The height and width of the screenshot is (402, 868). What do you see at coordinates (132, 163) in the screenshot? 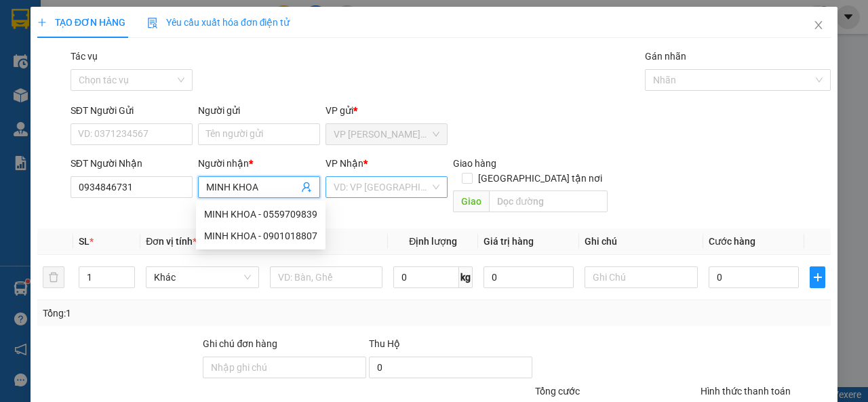
I see `div: SĐT Người Nhận` at bounding box center [132, 163].